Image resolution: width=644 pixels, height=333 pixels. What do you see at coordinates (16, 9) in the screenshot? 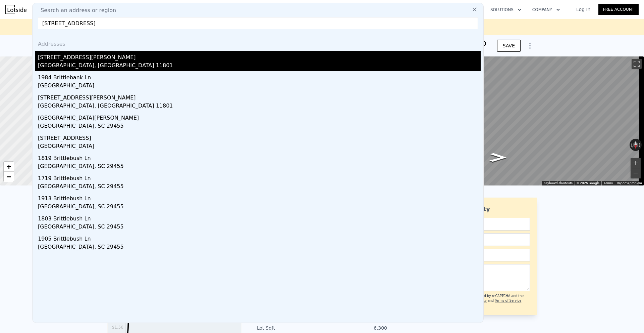
I see `img: Lotside` at bounding box center [16, 9].